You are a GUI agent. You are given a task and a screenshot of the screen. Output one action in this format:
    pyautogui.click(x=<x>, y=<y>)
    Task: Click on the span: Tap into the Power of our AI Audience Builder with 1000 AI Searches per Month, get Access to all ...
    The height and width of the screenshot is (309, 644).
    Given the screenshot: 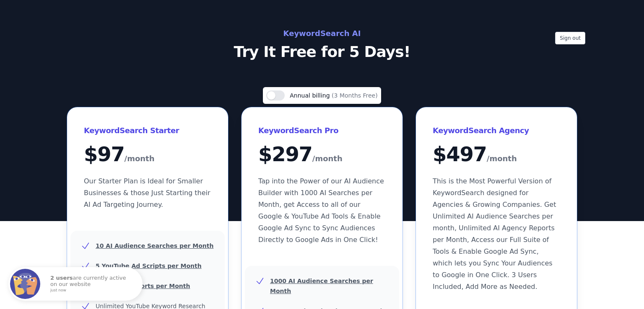 What is the action you would take?
    pyautogui.click(x=321, y=210)
    